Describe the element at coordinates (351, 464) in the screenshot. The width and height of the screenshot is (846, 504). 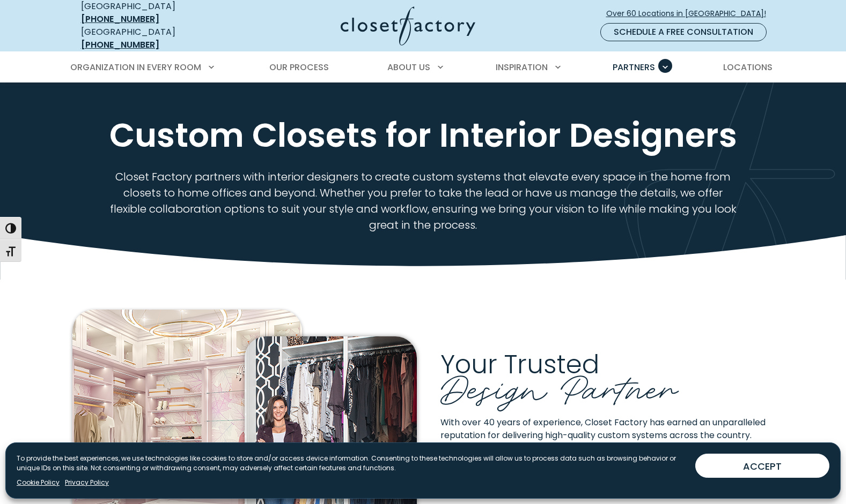
I see `p: To provide the best experiences, we use technologies like cookies to store and/or access device i...` at that location.